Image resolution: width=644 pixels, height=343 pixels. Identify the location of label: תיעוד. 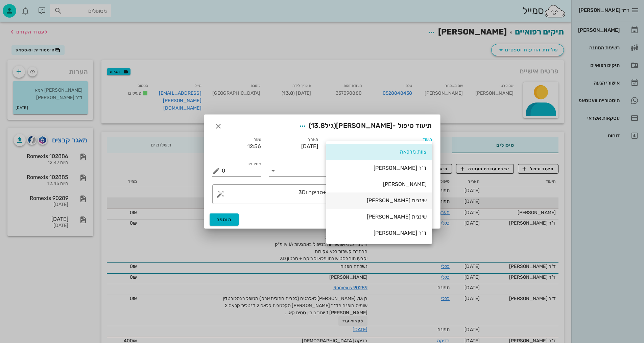
(427, 139).